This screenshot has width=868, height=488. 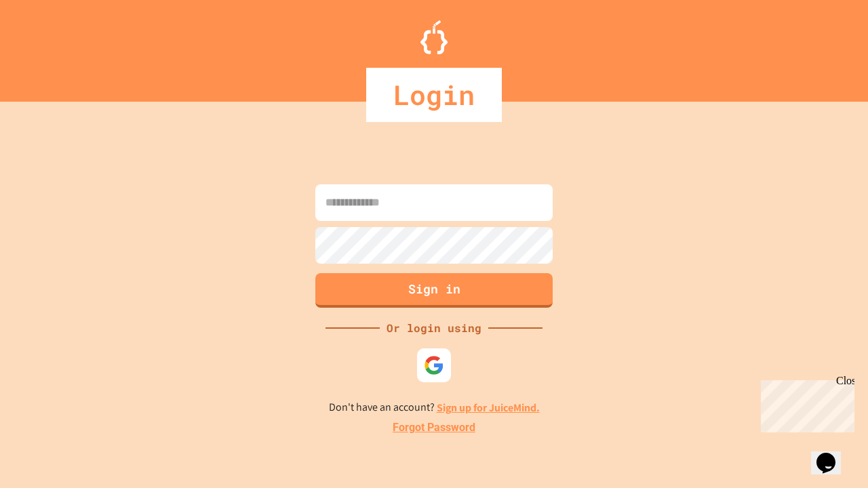 I want to click on div: Login, so click(x=434, y=95).